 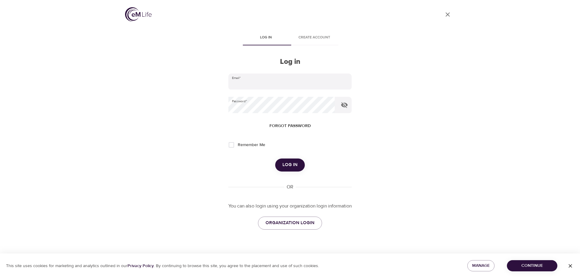 What do you see at coordinates (290, 206) in the screenshot?
I see `p: You can also login using your organization login information` at bounding box center [290, 206].